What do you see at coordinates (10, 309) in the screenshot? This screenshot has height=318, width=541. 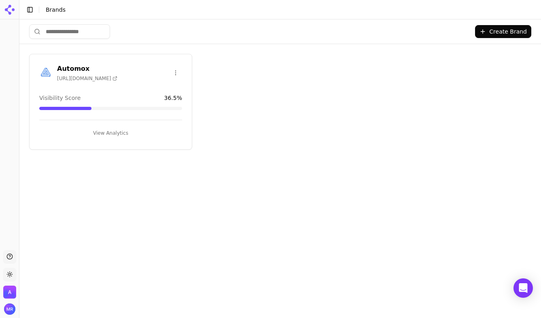 I see `img: Maddie Regis` at bounding box center [10, 309].